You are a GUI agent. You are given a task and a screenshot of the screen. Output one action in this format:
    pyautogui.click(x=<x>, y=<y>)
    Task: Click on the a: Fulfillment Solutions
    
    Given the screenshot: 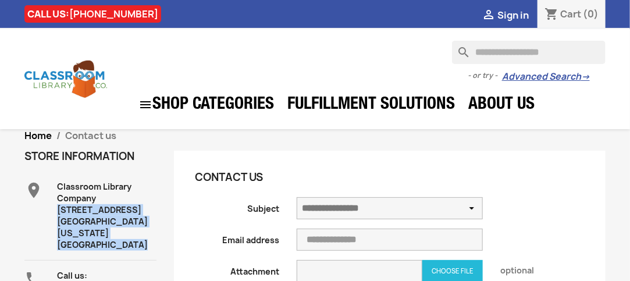 What is the action you would take?
    pyautogui.click(x=372, y=105)
    